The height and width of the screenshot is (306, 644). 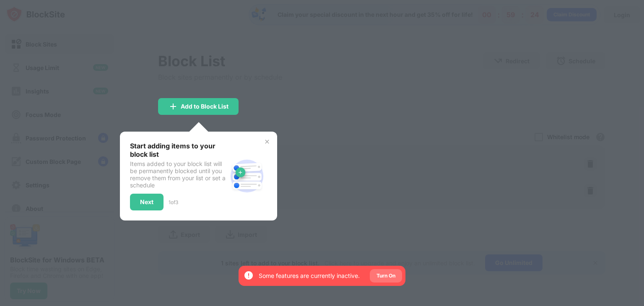 I want to click on img: block-site.svg, so click(x=247, y=176).